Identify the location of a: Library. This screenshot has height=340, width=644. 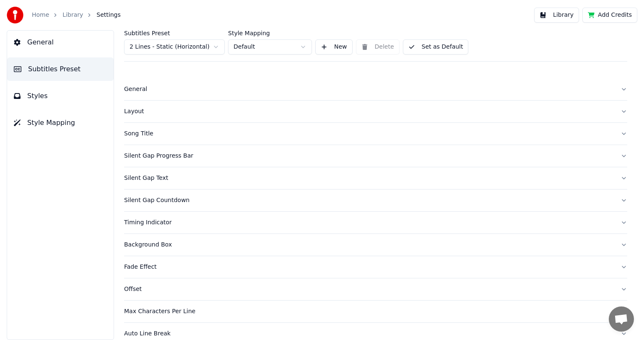
(73, 15).